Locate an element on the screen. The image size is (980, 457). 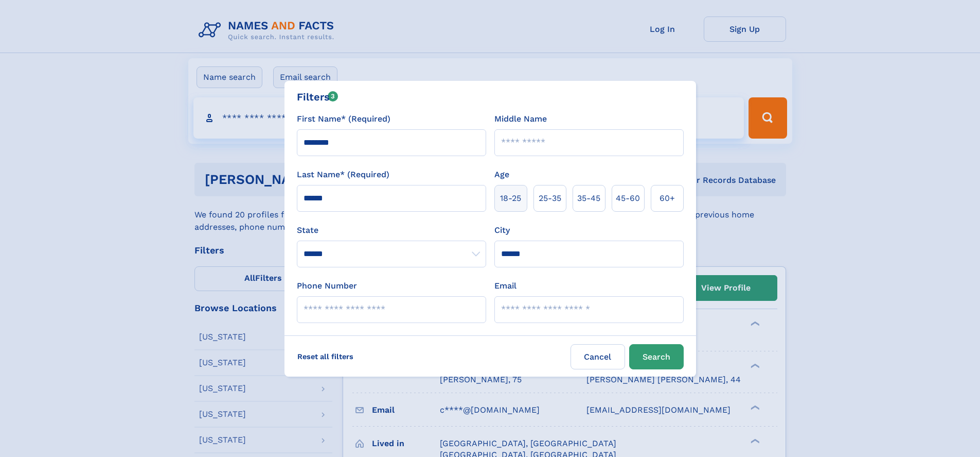
button: Search is located at coordinates (657, 356).